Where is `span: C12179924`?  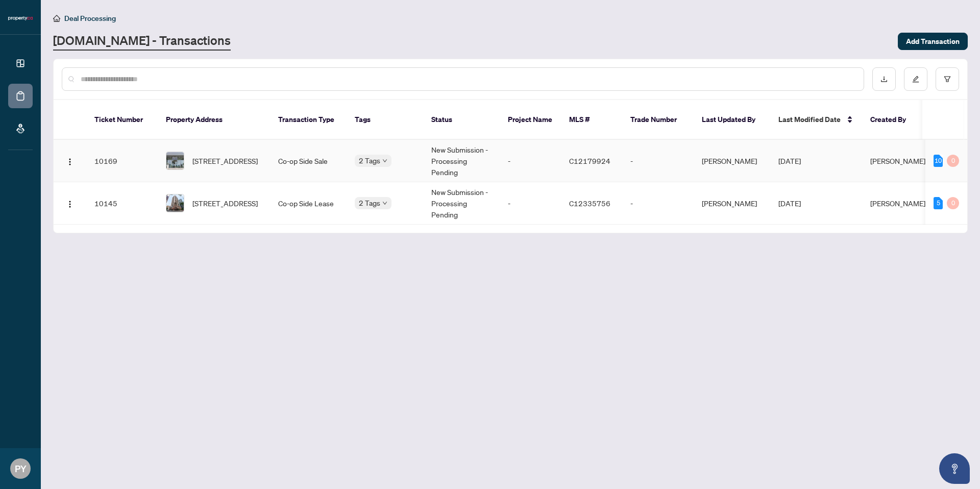
span: C12179924 is located at coordinates (590, 161).